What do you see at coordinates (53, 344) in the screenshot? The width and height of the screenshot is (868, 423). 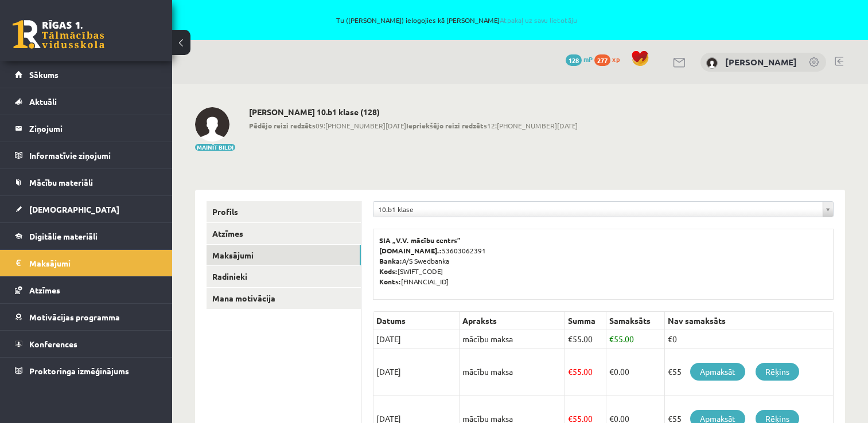 I see `span: Konferences` at bounding box center [53, 344].